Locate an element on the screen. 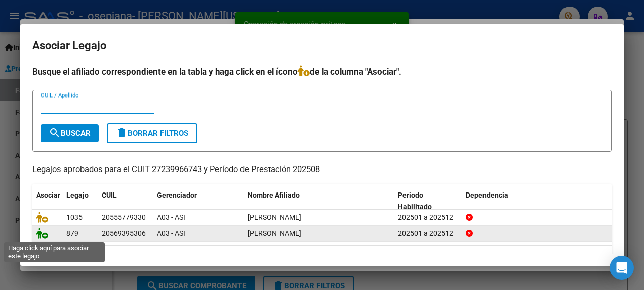 Image resolution: width=644 pixels, height=290 pixels. span: Periodo Habilitado is located at coordinates (415, 200).